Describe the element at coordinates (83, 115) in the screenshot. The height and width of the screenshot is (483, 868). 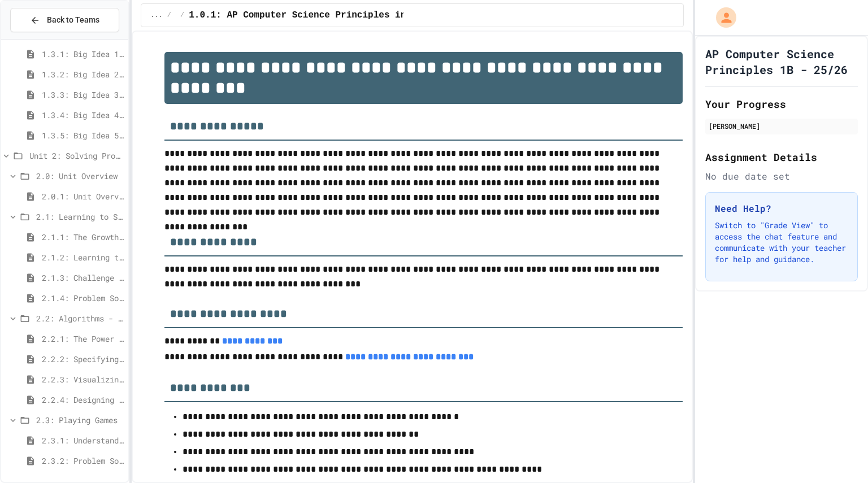
I see `span: 1.3.4: Big Idea 4 - Computing Systems and Networks` at that location.